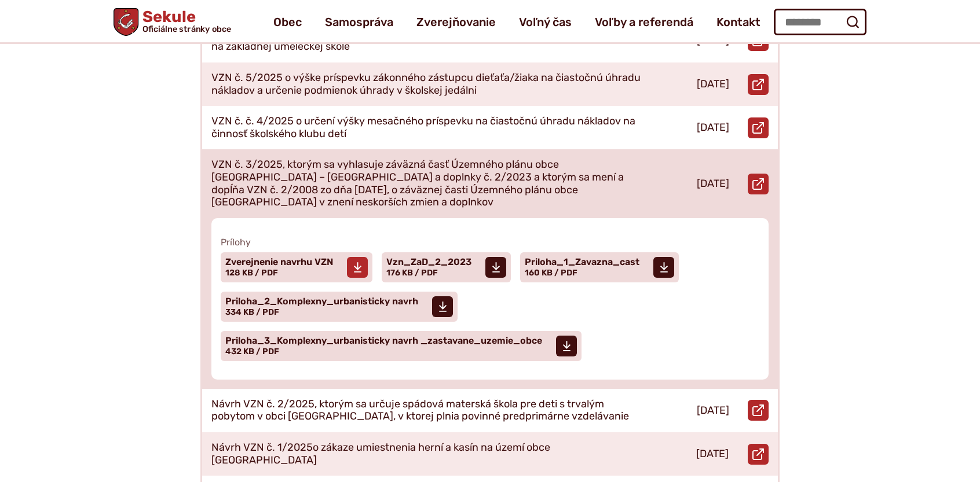 The height and width of the screenshot is (482, 980). Describe the element at coordinates (582, 262) in the screenshot. I see `span: Priloha_1_Zavazna_cast` at that location.